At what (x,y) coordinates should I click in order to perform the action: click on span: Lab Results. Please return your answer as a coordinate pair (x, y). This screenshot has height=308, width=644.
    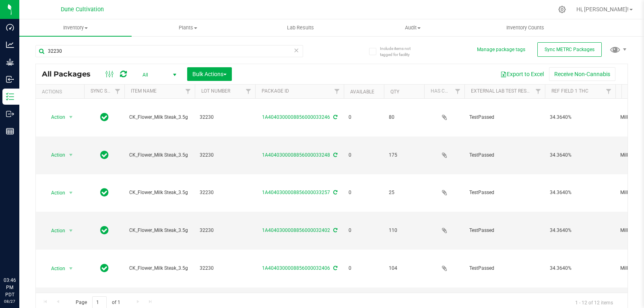
    Looking at the image, I should click on (300, 28).